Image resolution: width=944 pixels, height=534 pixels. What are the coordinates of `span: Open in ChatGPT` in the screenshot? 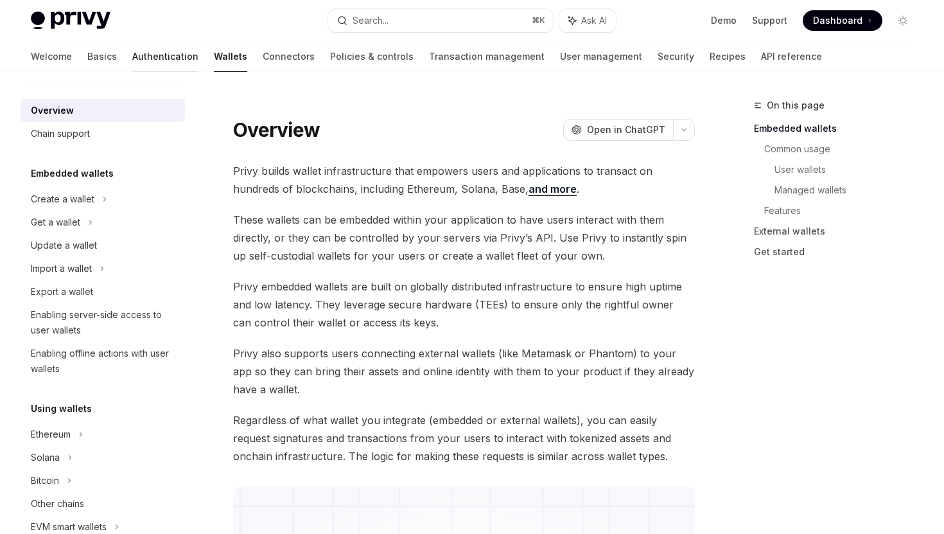 It's located at (626, 130).